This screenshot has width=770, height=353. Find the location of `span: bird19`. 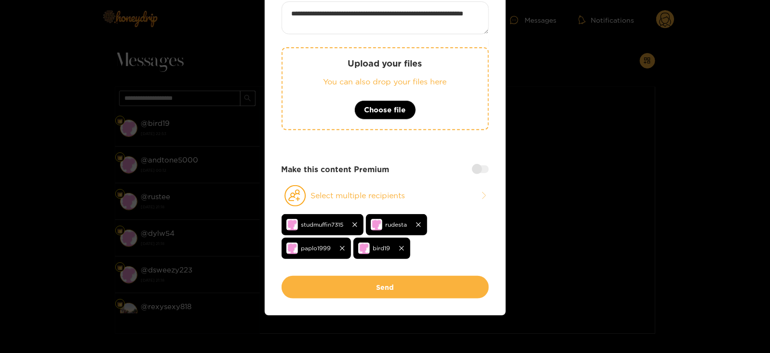

span: bird19 is located at coordinates (382, 248).